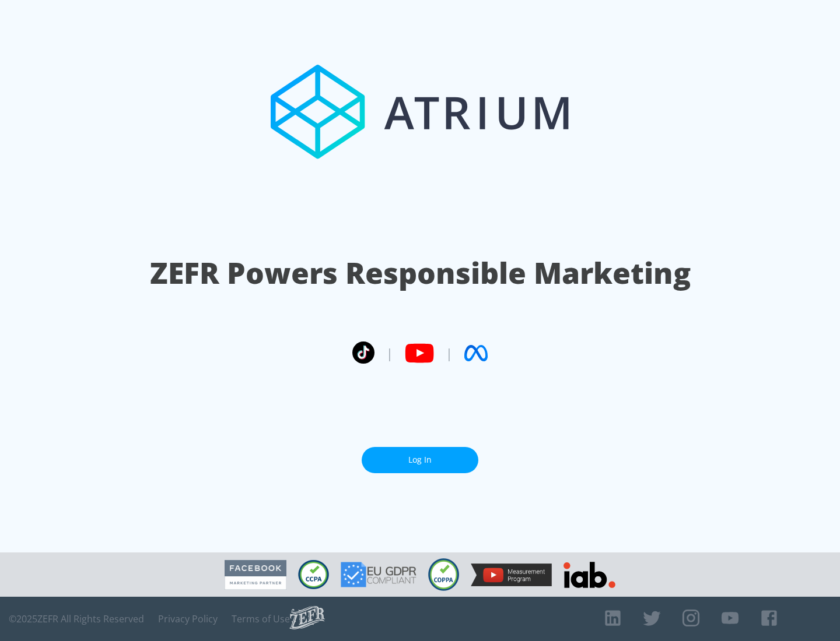 The image size is (840, 641). I want to click on a: Privacy Policy, so click(188, 619).